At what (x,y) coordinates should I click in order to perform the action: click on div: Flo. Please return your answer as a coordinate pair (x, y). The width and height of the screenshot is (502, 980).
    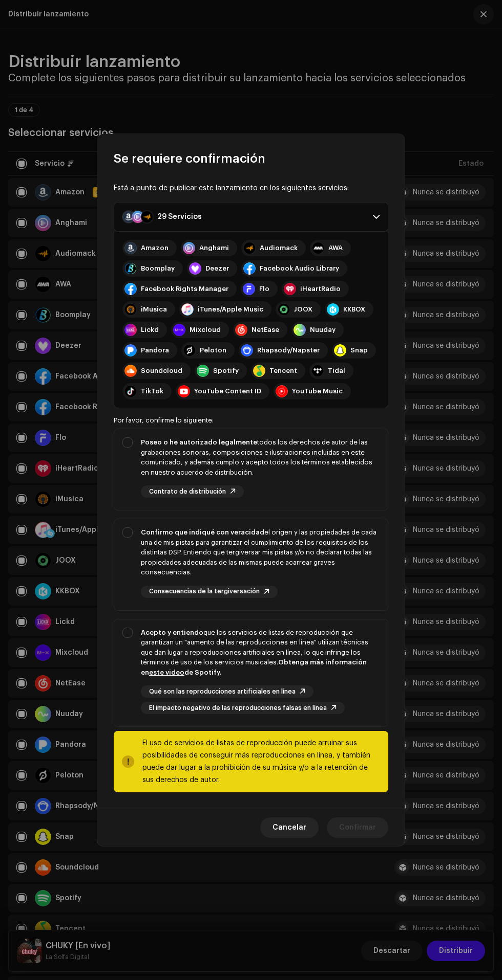
    Looking at the image, I should click on (264, 289).